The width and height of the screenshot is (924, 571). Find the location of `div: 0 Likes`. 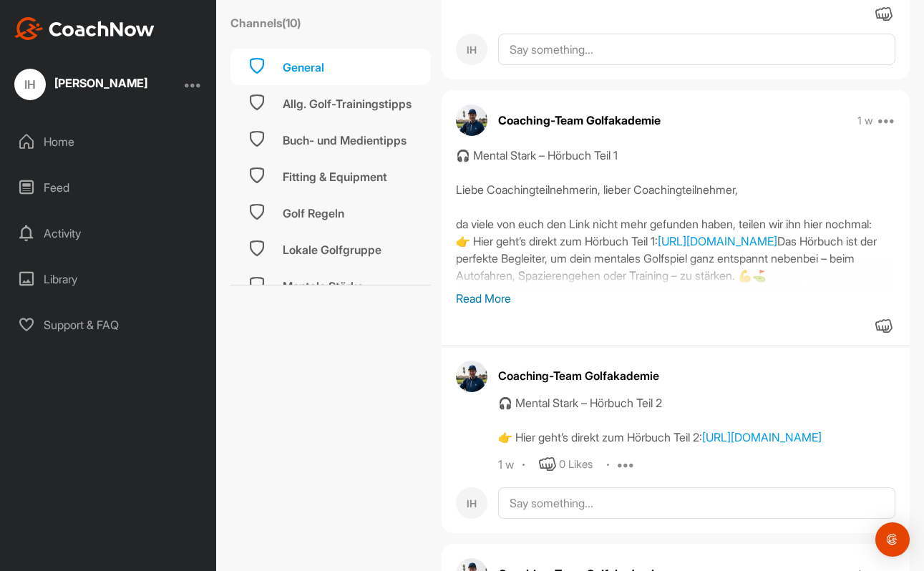

div: 0 Likes is located at coordinates (576, 464).